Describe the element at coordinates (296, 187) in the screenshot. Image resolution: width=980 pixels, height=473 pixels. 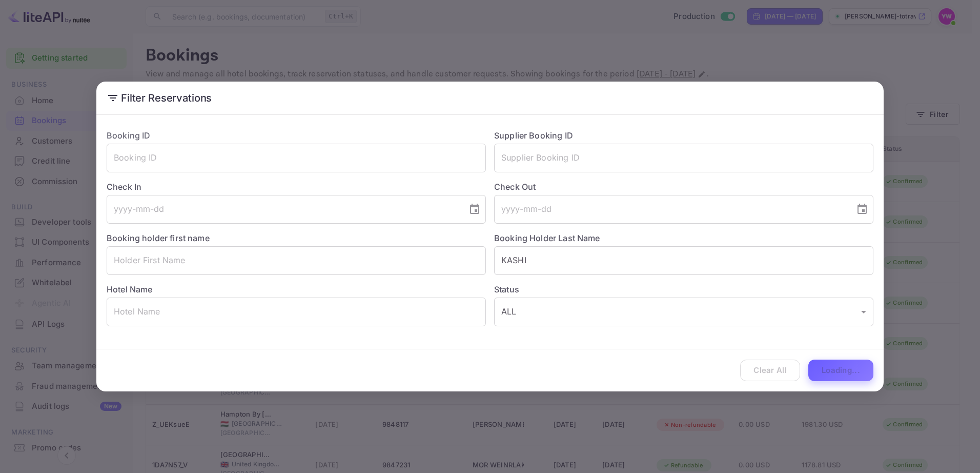
I see `label: Check In` at that location.